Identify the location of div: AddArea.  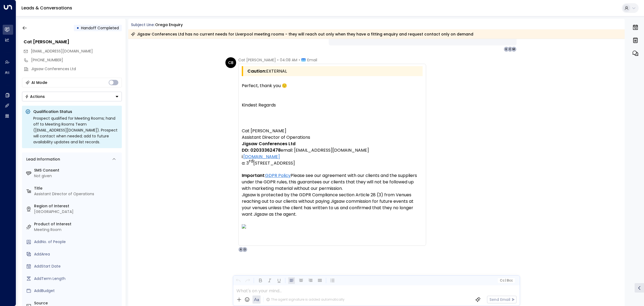
(77, 254).